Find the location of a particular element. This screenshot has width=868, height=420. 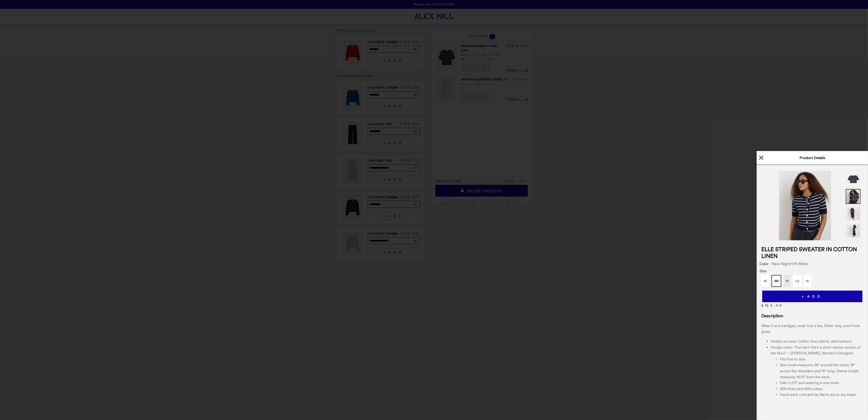

button: XL is located at coordinates (808, 281).